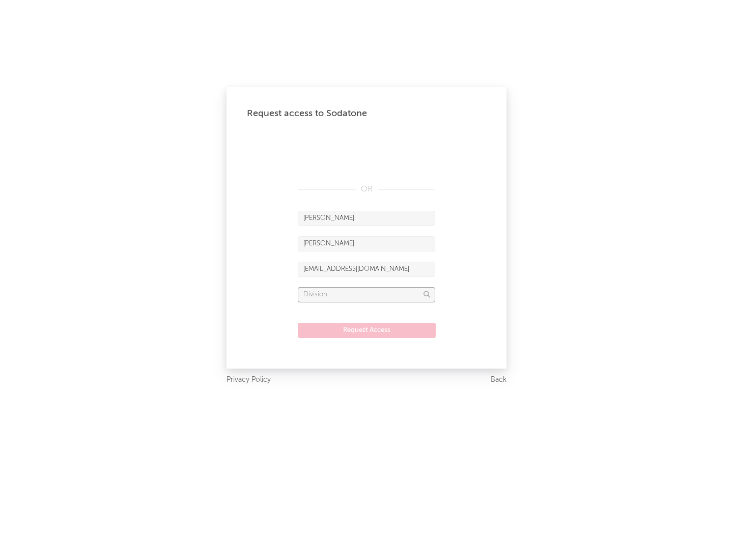 The width and height of the screenshot is (733, 560). What do you see at coordinates (366, 295) in the screenshot?
I see `input: Division` at bounding box center [366, 295].